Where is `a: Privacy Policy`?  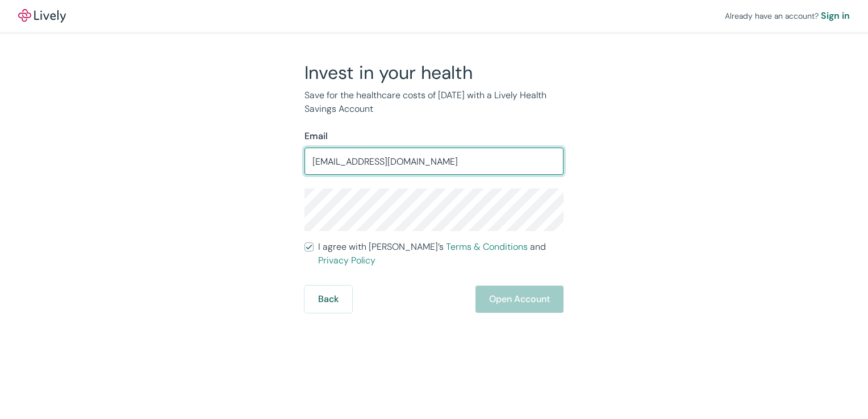 a: Privacy Policy is located at coordinates (347, 260).